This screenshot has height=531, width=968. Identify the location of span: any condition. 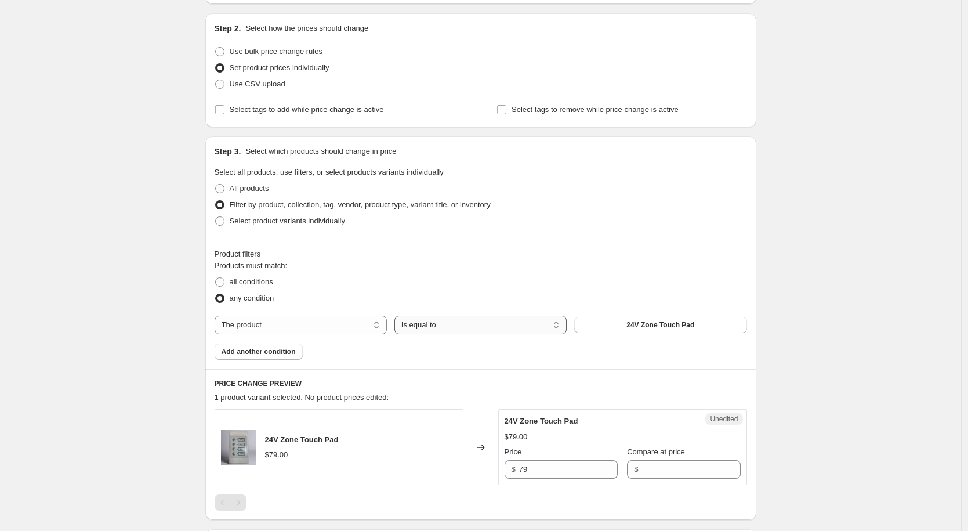
(252, 298).